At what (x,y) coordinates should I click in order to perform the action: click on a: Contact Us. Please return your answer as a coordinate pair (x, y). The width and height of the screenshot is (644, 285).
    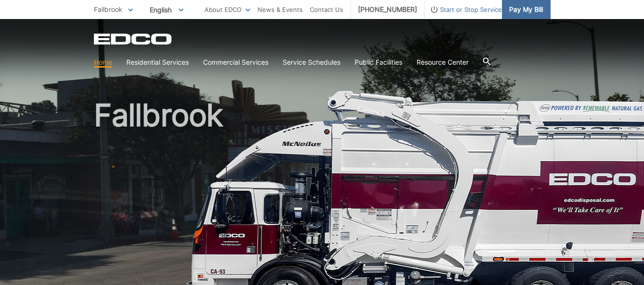
    Looking at the image, I should click on (326, 9).